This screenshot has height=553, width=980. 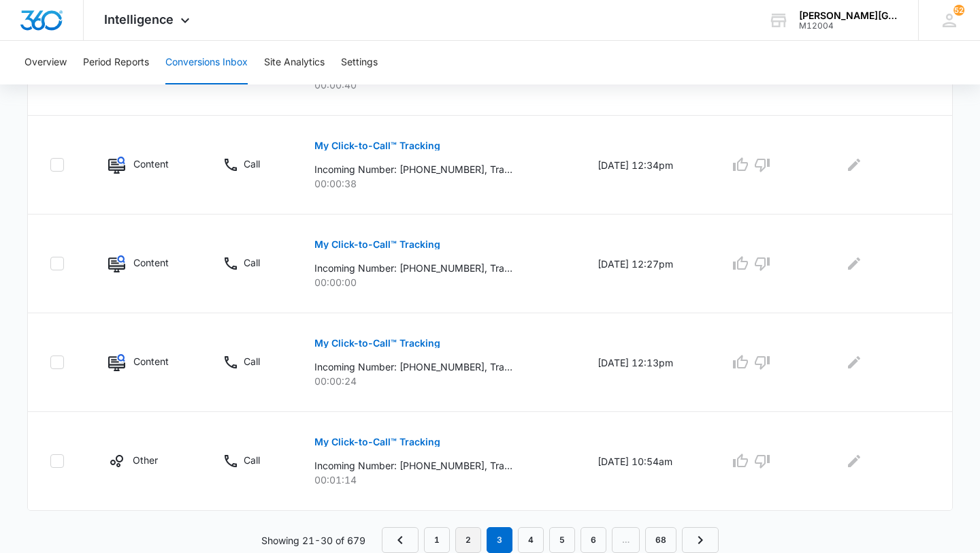 I want to click on p: 00:00:40, so click(x=439, y=84).